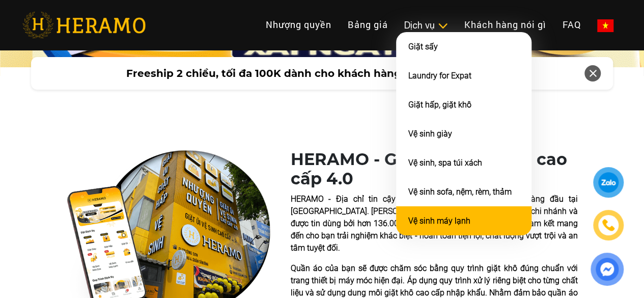 Image resolution: width=644 pixels, height=298 pixels. I want to click on h1: HERAMO - Giặt hấp giặt khô cao cấp 4.0, so click(434, 169).